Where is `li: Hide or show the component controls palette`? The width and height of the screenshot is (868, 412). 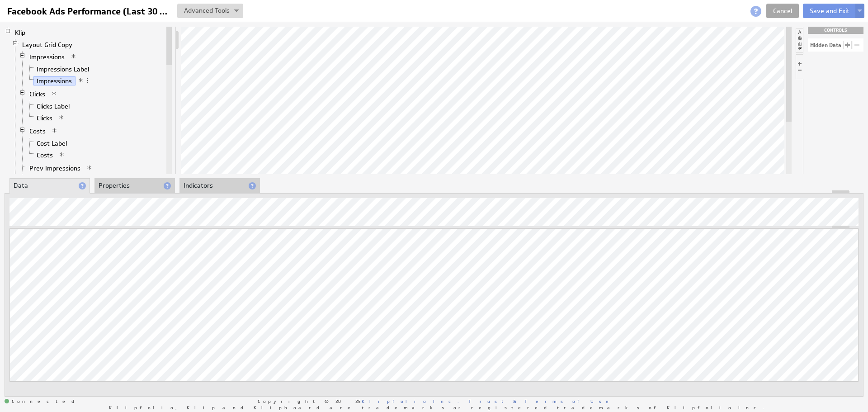 li: Hide or show the component controls palette is located at coordinates (799, 66).